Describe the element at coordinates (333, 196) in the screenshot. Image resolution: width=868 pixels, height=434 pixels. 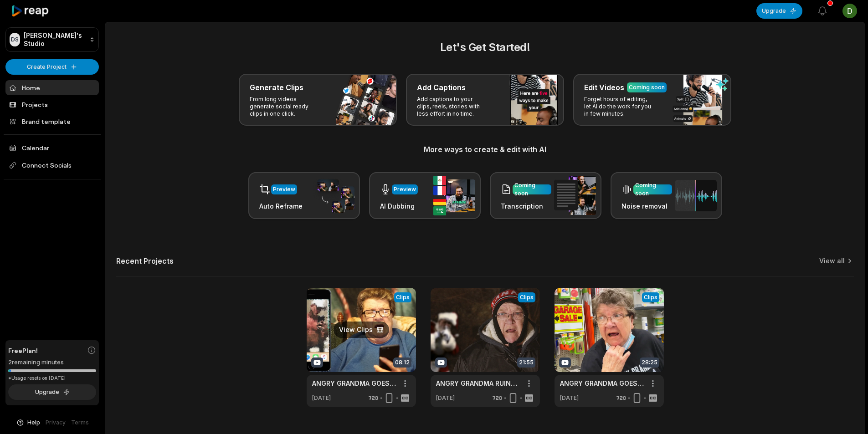
I see `img: auto_reframe.png` at that location.